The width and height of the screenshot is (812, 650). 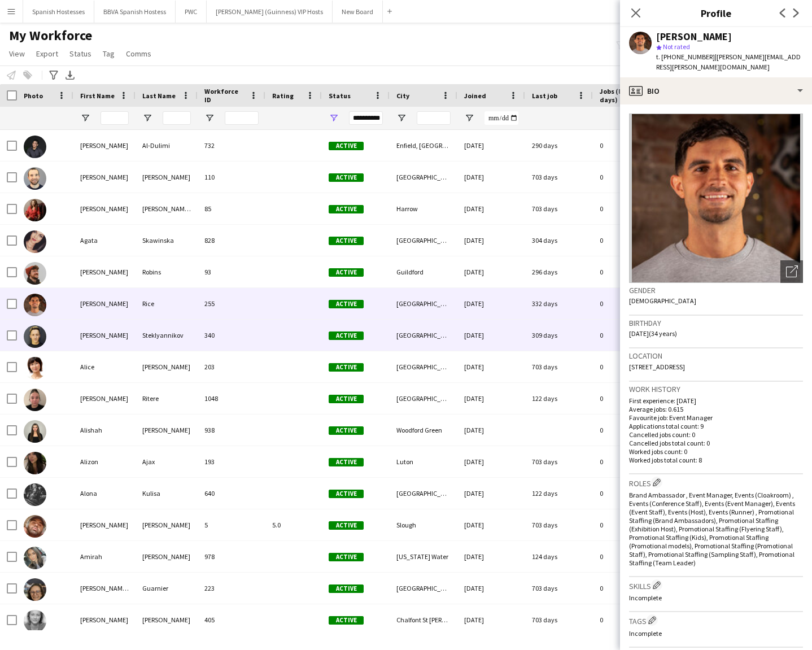 What do you see at coordinates (34, 305) in the screenshot?
I see `img: Alexander Rice` at bounding box center [34, 305].